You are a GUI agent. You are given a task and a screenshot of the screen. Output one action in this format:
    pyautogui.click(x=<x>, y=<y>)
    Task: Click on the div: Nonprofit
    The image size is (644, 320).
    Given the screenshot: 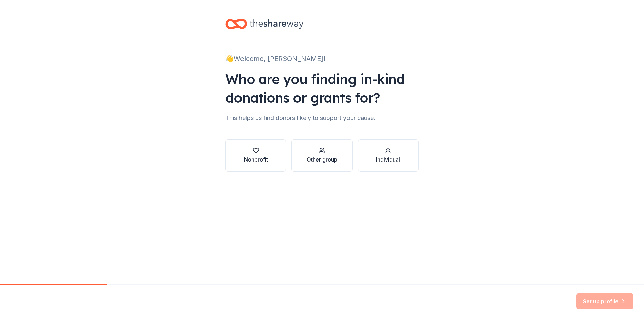 What is the action you would take?
    pyautogui.click(x=256, y=159)
    